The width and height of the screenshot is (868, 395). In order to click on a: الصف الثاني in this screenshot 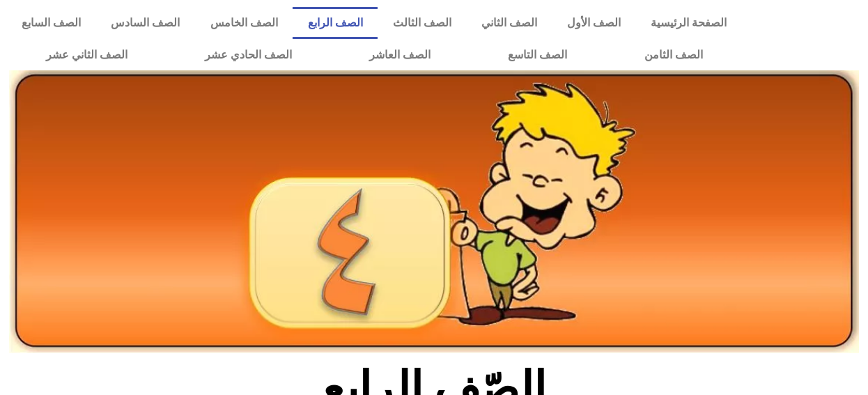, I will do `click(509, 23)`.